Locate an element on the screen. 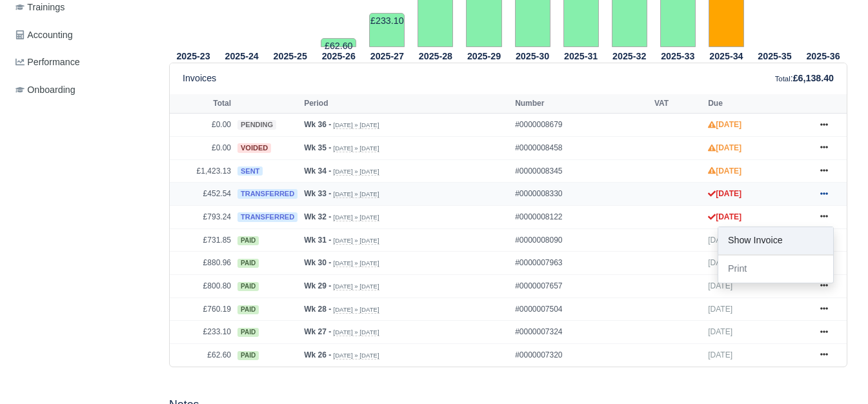  th: 2025-23 is located at coordinates (193, 56).